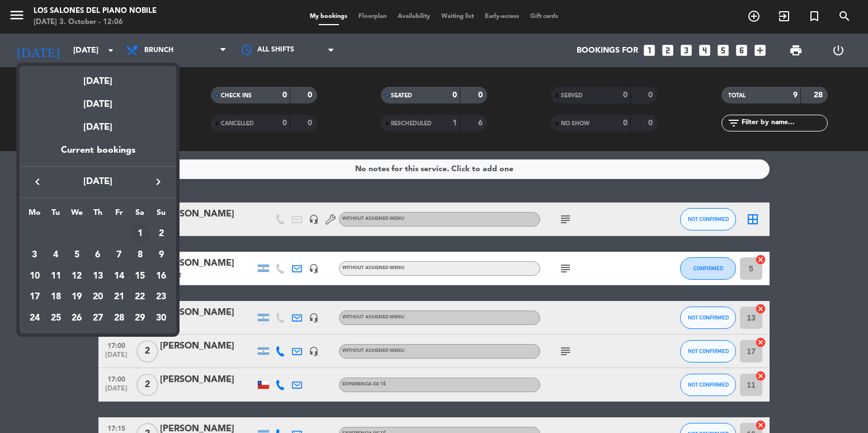 This screenshot has height=433, width=868. Describe the element at coordinates (98, 297) in the screenshot. I see `div: 20` at that location.